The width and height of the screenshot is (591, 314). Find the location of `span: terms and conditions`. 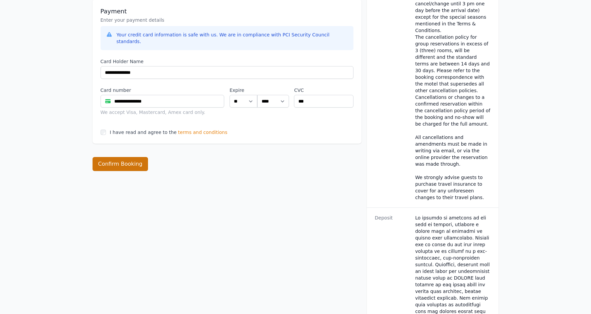

span: terms and conditions is located at coordinates (203, 132).